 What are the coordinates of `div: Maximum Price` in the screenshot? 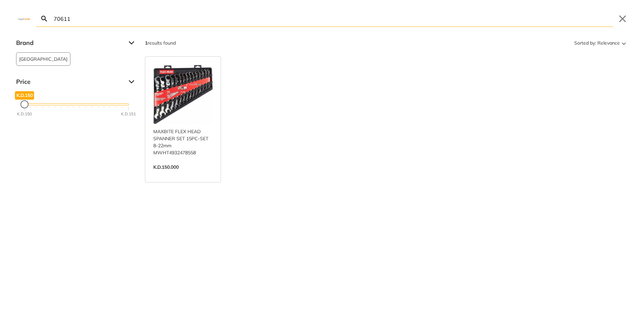 It's located at (25, 104).